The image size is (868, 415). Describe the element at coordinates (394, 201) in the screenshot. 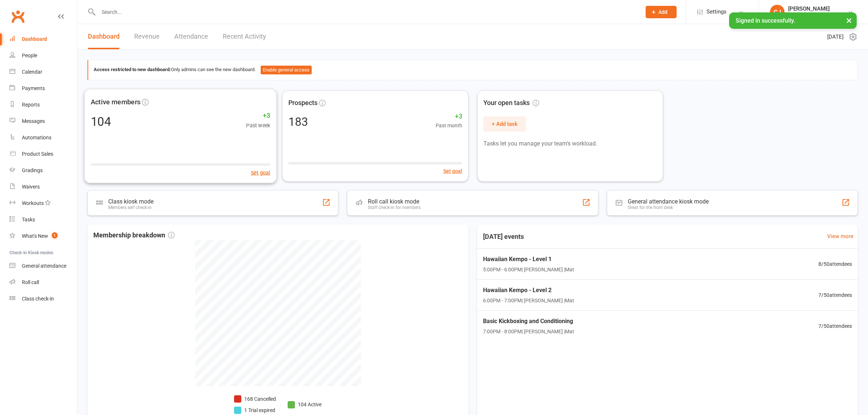

I see `div: Roll call kiosk mode` at that location.